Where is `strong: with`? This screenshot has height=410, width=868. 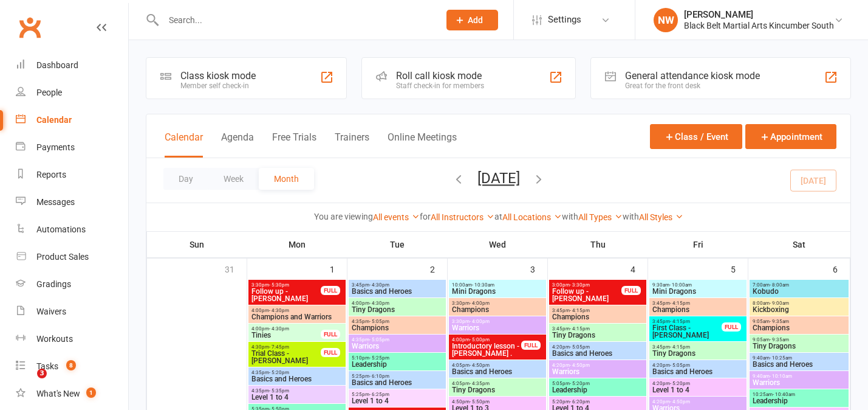 strong: with is located at coordinates (631, 217).